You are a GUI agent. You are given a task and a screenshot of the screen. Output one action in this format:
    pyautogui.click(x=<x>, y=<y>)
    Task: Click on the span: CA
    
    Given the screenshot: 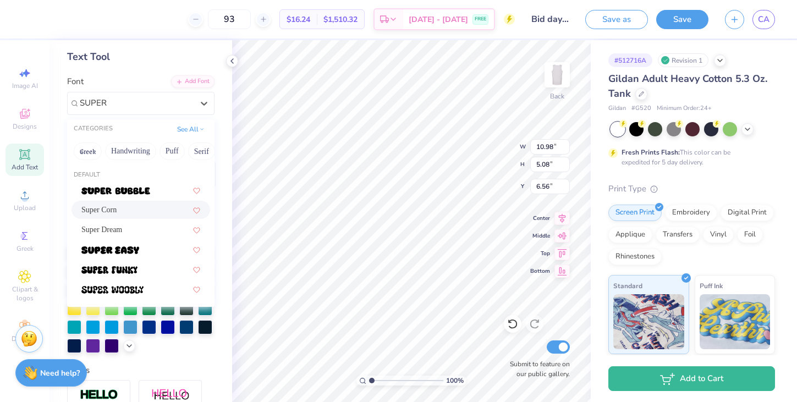 What is the action you would take?
    pyautogui.click(x=764, y=19)
    